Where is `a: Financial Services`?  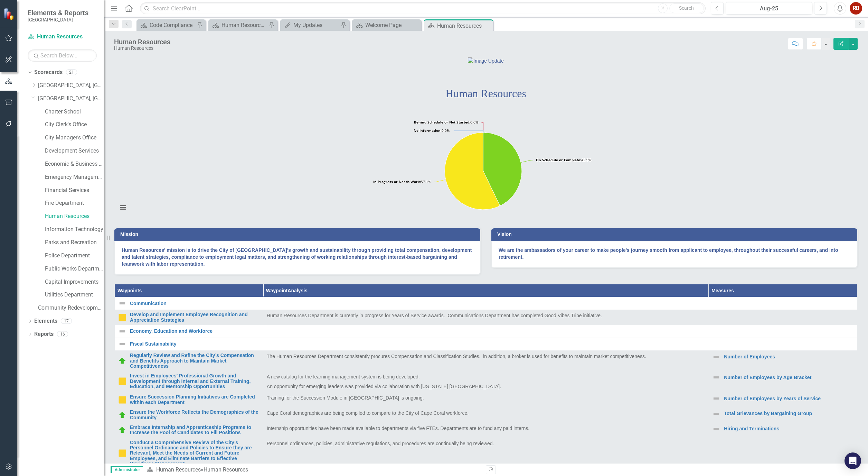
a: Financial Services is located at coordinates (74, 190).